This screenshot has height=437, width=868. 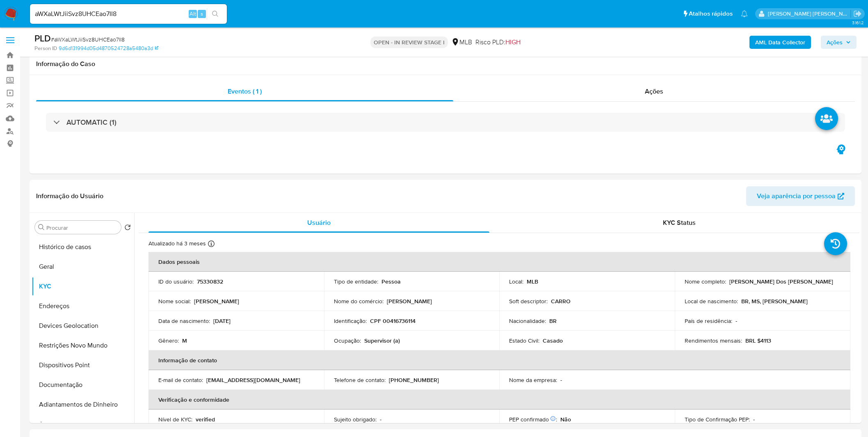 I want to click on a: 9d6d131994d05d4870524728a5480a3d, so click(x=108, y=49).